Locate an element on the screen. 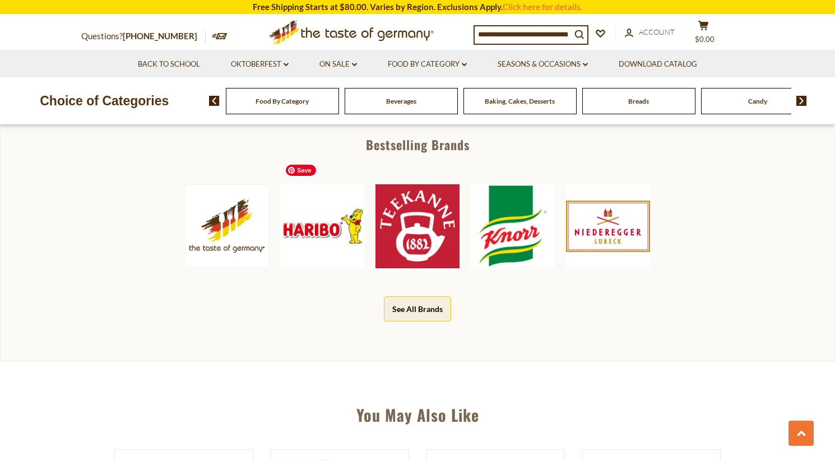 This screenshot has width=835, height=461. span: Account is located at coordinates (657, 32).